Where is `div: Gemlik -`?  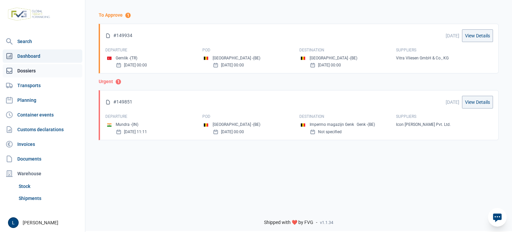
div: Gemlik - is located at coordinates (126, 58).